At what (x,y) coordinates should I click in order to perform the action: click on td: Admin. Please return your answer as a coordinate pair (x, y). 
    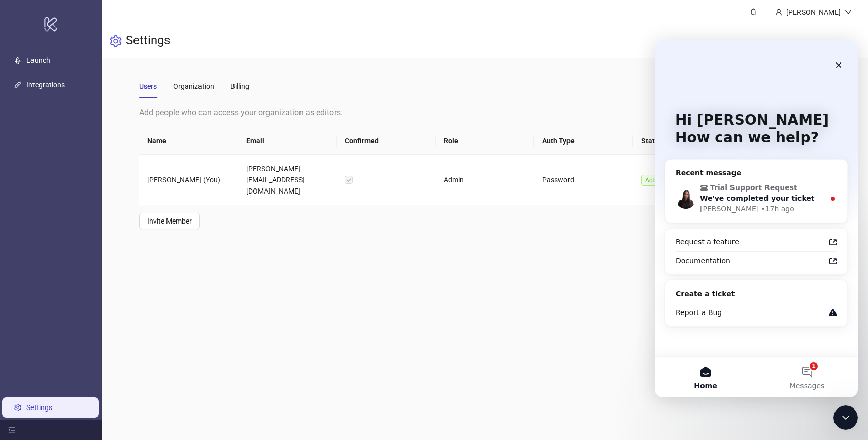
    Looking at the image, I should click on (485, 180).